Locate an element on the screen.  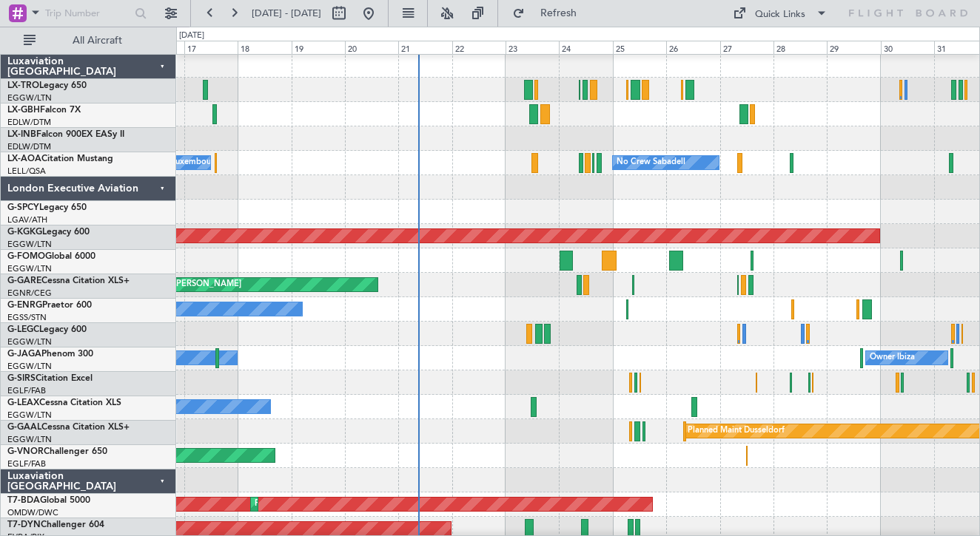
span: LX-INB is located at coordinates (22, 135).